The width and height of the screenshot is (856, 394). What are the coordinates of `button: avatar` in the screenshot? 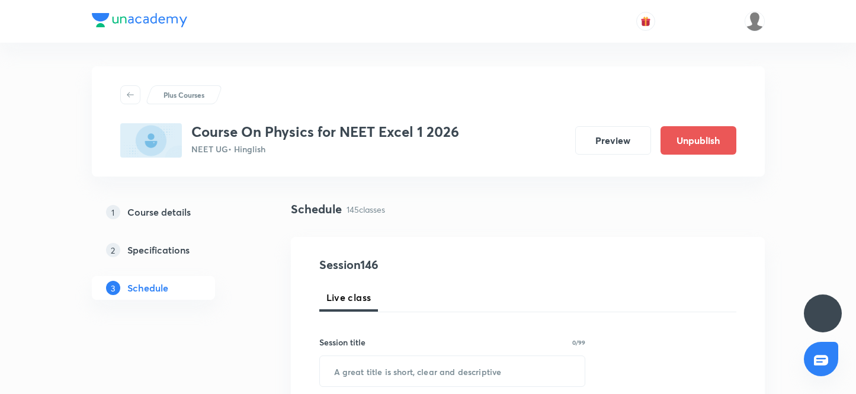 It's located at (645, 21).